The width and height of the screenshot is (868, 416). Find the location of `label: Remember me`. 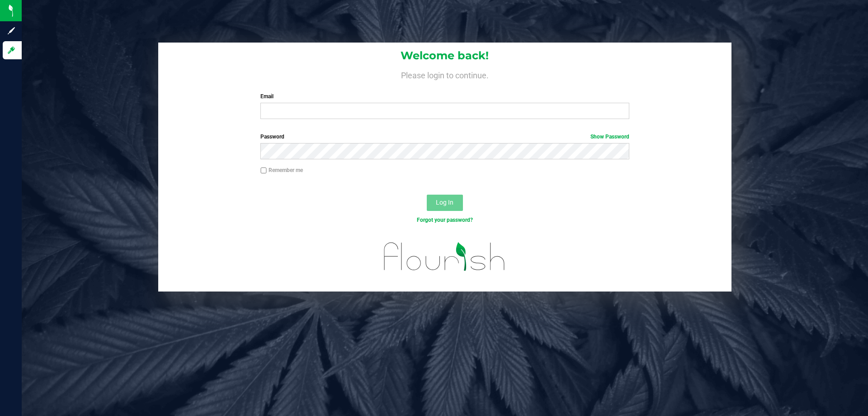

label: Remember me is located at coordinates (281, 170).